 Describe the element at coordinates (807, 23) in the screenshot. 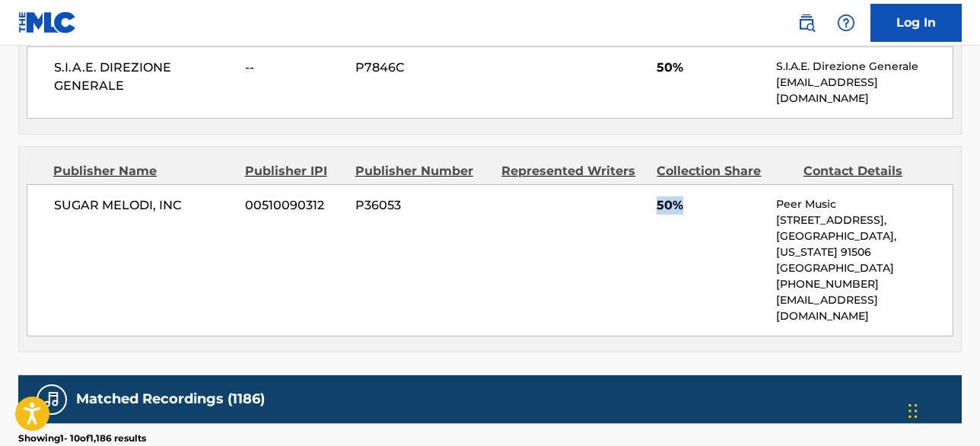

I see `img: search` at that location.